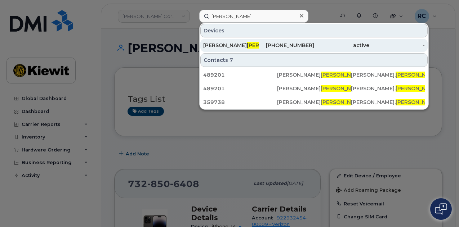  What do you see at coordinates (342, 45) in the screenshot?
I see `div: active` at bounding box center [342, 45].